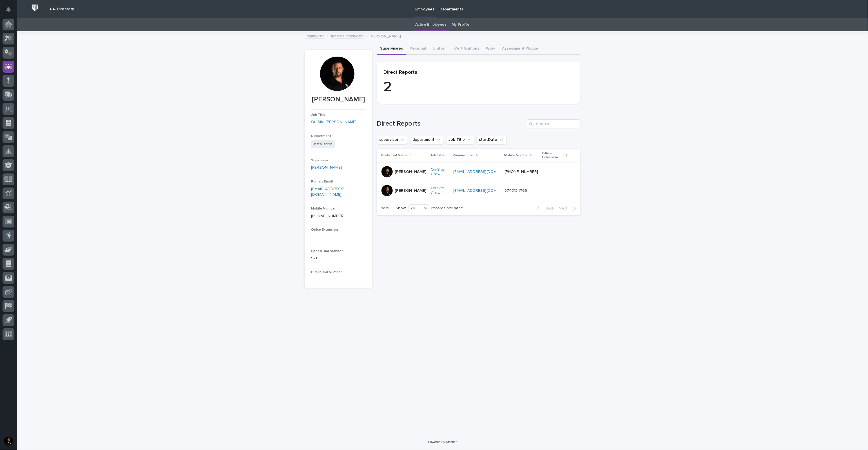  Describe the element at coordinates (463, 155) in the screenshot. I see `p: Primary Email` at that location.